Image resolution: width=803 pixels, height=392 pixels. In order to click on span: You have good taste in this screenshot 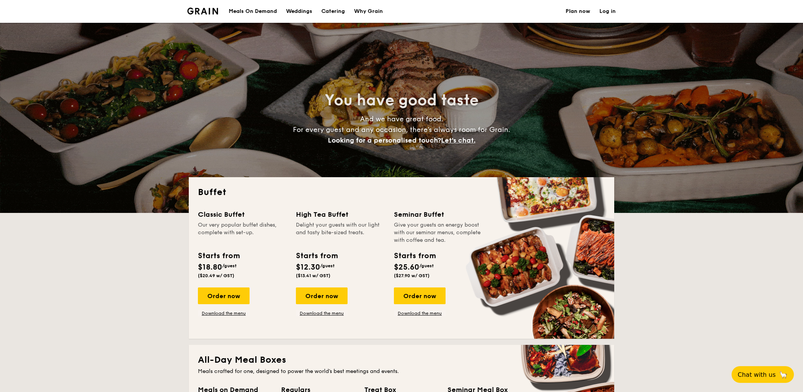, I will do `click(402, 100)`.